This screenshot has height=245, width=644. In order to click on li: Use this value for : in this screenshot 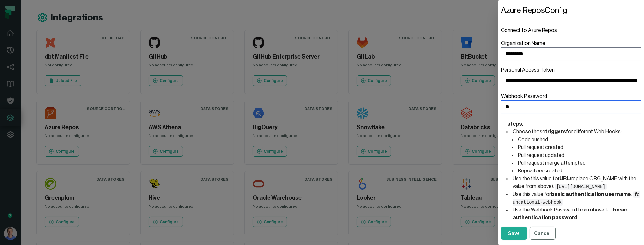, I will do `click(576, 198)`.